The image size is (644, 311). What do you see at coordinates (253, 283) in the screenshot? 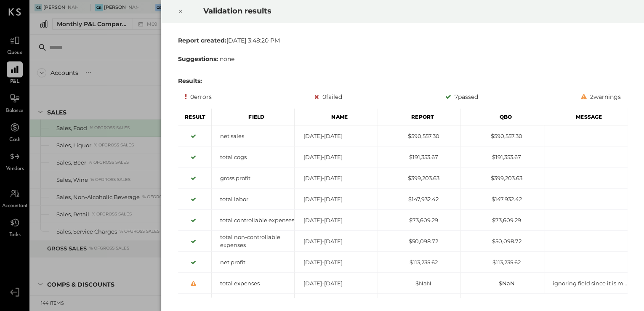
I see `div: total expenses` at bounding box center [253, 283].